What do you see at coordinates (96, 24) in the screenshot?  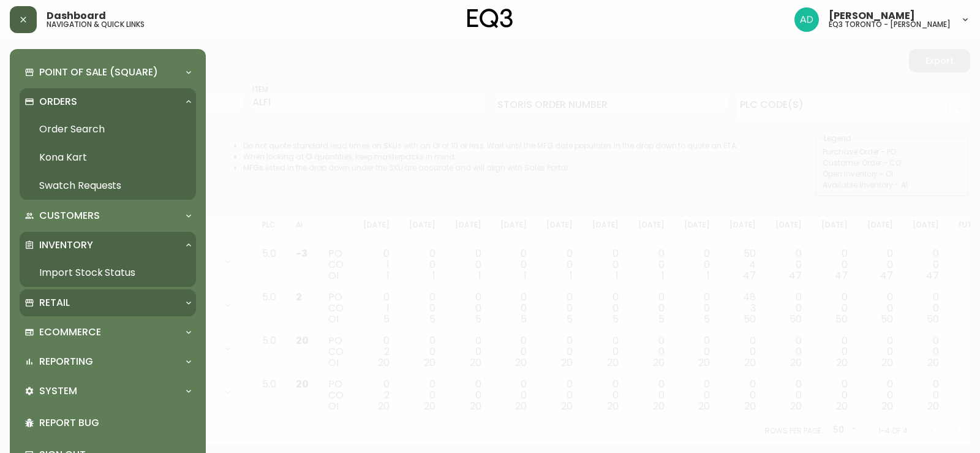 I see `h5: navigation & quick links` at bounding box center [96, 24].